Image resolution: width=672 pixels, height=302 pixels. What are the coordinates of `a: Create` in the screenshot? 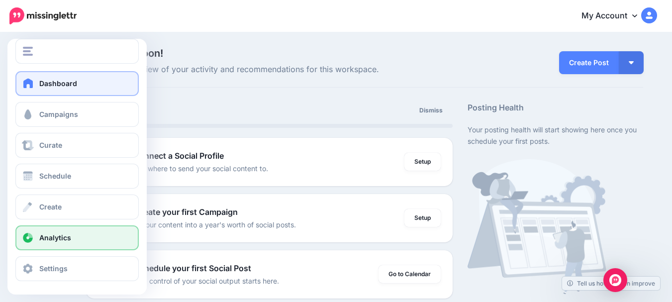 It's located at (77, 207).